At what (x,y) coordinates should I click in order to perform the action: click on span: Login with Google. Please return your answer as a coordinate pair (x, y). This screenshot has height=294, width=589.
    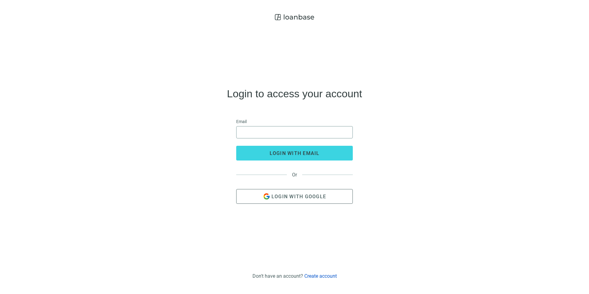
    Looking at the image, I should click on (299, 196).